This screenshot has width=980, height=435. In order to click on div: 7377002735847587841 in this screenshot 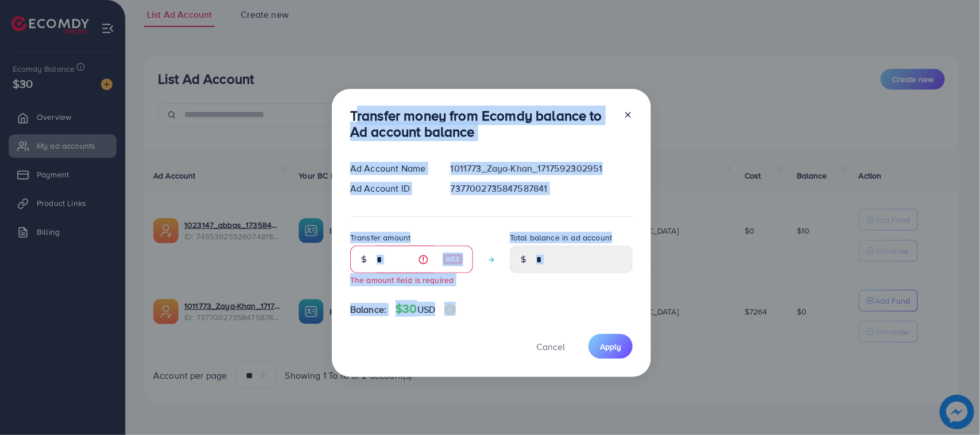, I will do `click(541, 188)`.